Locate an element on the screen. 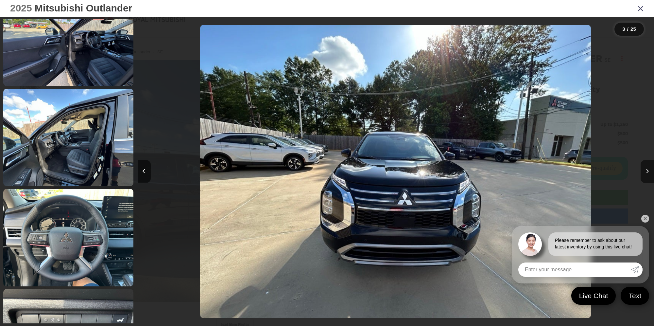 This screenshot has height=326, width=654. span: Live Chat is located at coordinates (594, 295).